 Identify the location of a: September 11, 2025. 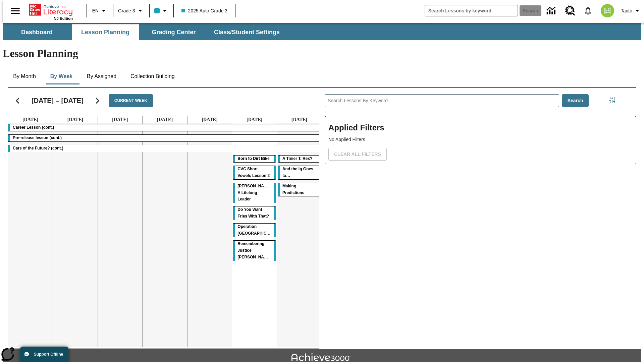
(165, 120).